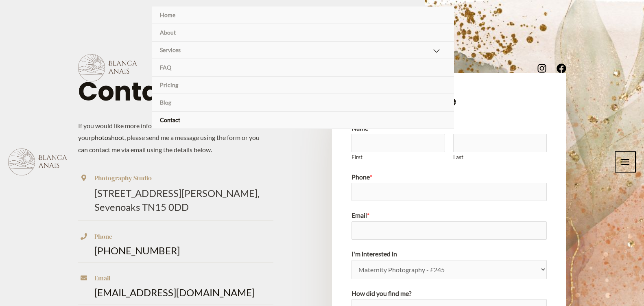 This screenshot has width=644, height=306. I want to click on label: How did you find me?, so click(449, 293).